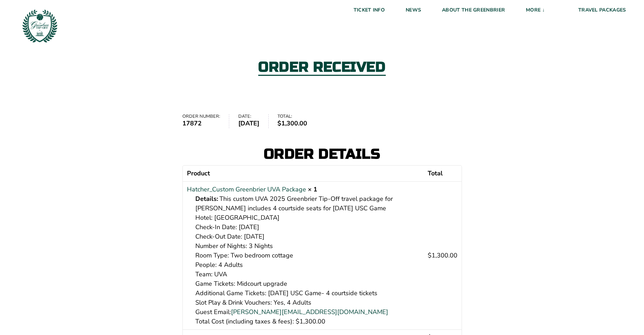 The width and height of the screenshot is (644, 335). What do you see at coordinates (322, 154) in the screenshot?
I see `h2: Order details` at bounding box center [322, 154].